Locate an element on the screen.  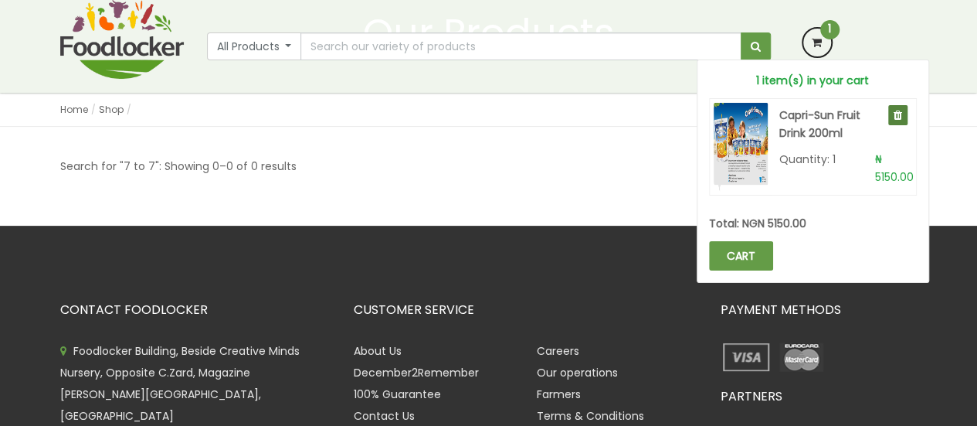
a: Careers is located at coordinates (558, 351).